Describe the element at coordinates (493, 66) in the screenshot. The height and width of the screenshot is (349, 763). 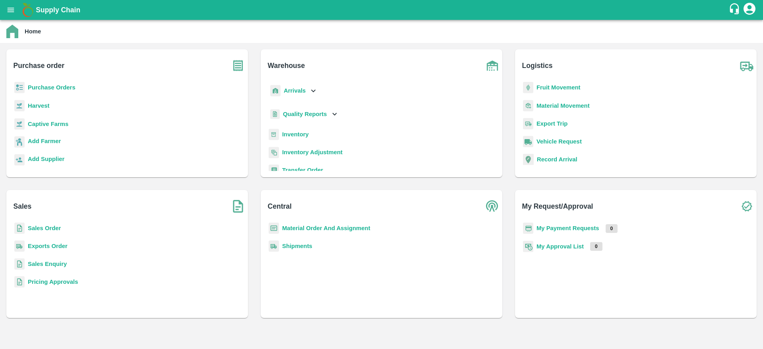
I see `img: warehouse` at that location.